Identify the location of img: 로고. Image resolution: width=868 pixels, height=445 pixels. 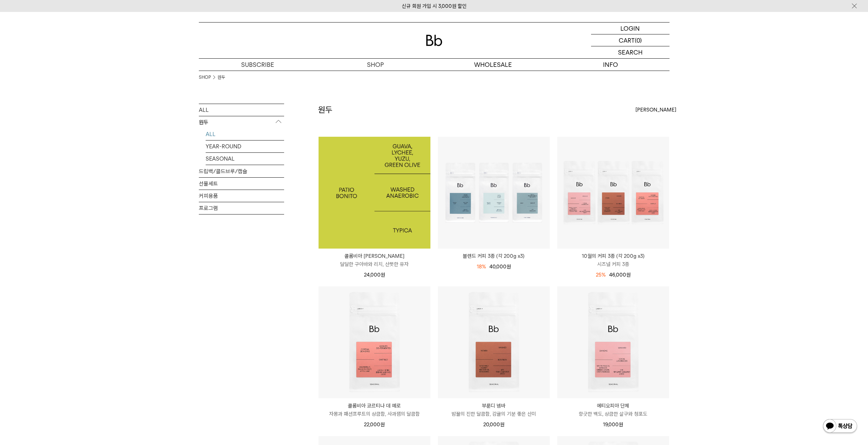
(434, 40).